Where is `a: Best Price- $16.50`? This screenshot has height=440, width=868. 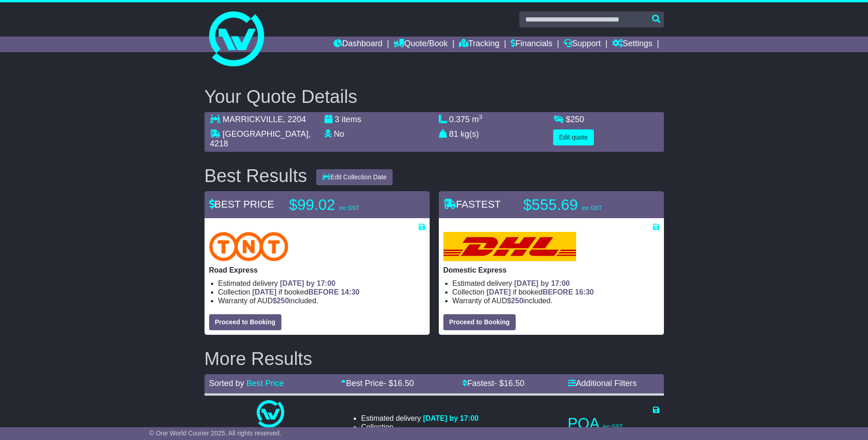
a: Best Price- $16.50 is located at coordinates (377, 384).